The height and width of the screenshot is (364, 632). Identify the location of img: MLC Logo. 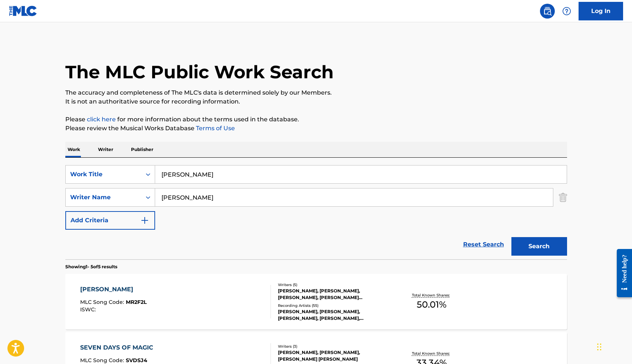
(23, 11).